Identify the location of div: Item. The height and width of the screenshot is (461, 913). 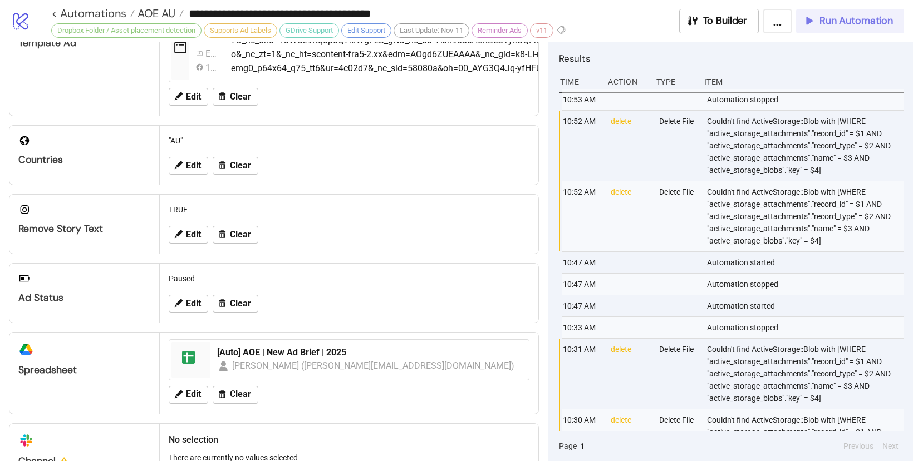
(803, 82).